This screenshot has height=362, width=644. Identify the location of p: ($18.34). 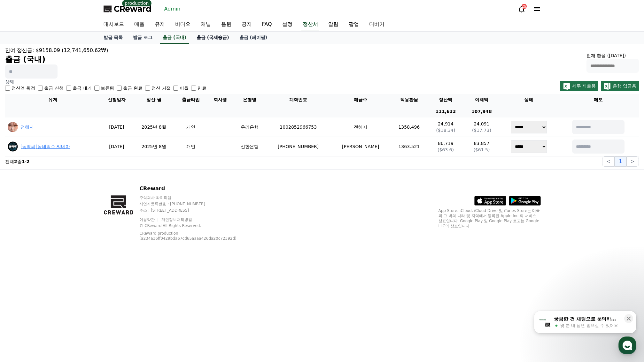
(445, 130).